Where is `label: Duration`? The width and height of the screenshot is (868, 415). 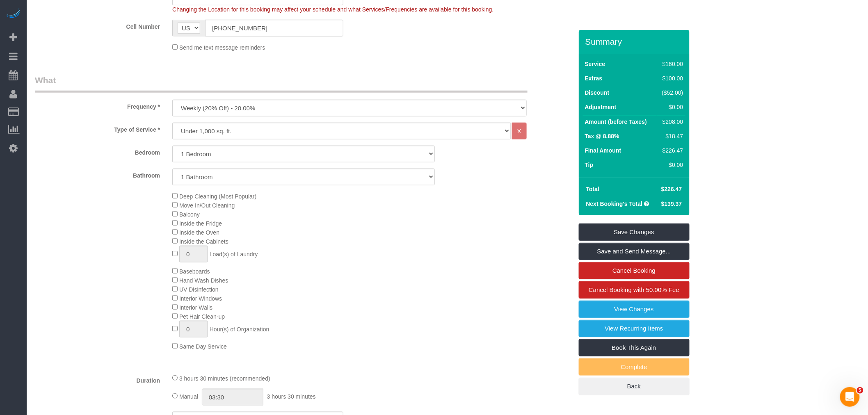
label: Duration is located at coordinates (97, 379).